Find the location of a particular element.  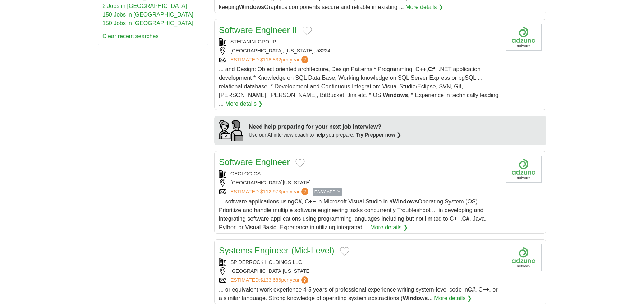

div: GEOLOGICS is located at coordinates (360, 174).